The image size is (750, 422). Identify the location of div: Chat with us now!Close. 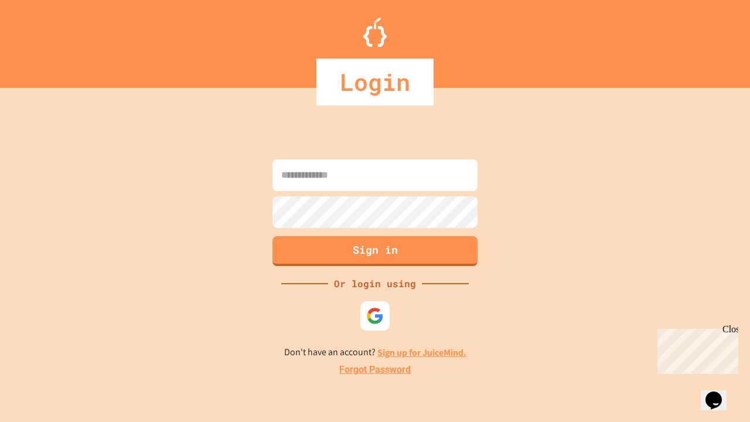
(43, 39).